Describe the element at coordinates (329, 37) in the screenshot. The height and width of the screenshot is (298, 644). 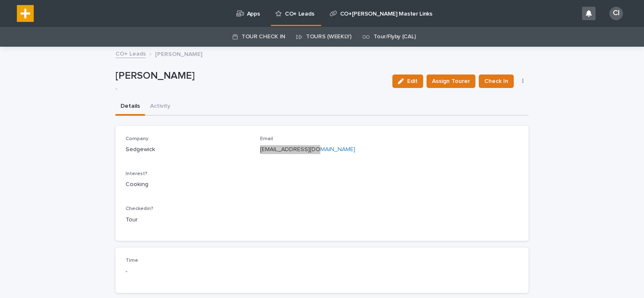
I see `a: TOURS (WEEKLY)` at that location.